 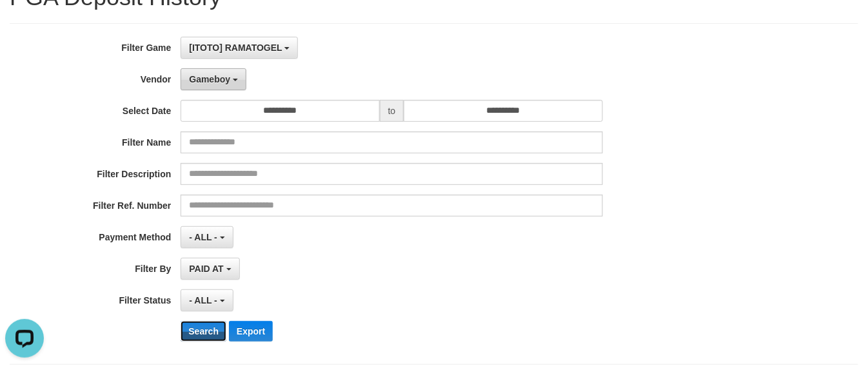 I want to click on button: Gameboy, so click(x=213, y=80).